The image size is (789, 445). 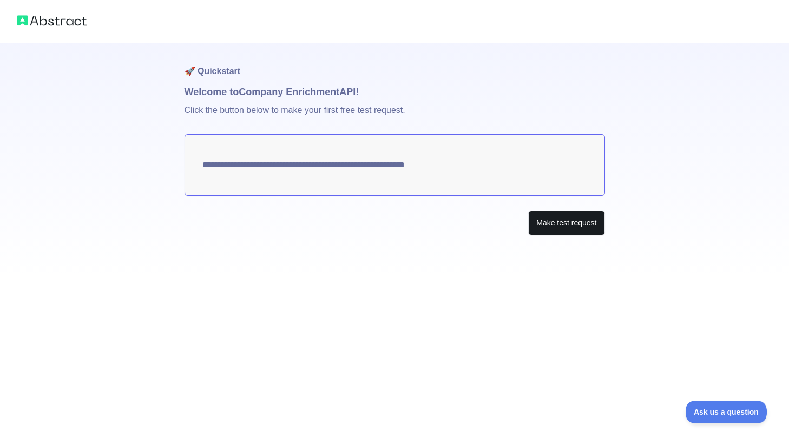 I want to click on img: Abstract logo, so click(x=52, y=21).